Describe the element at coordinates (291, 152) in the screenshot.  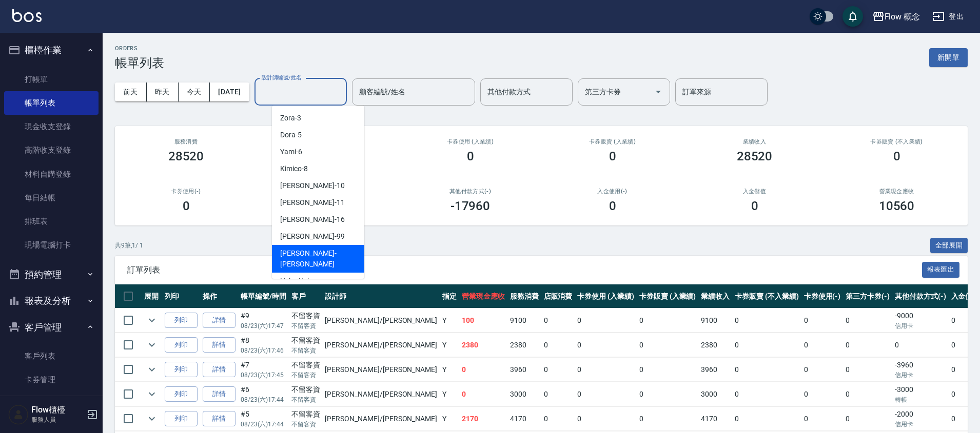
I see `span: Yami -6` at that location.